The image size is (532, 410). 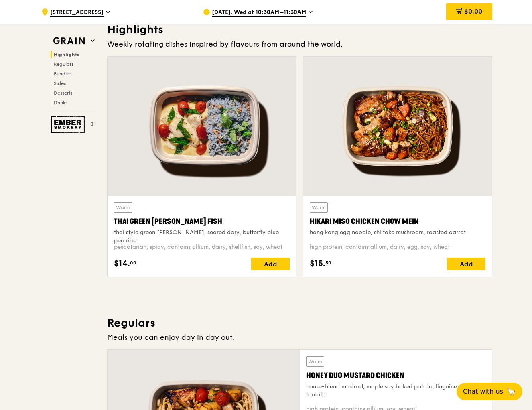 I want to click on span: Highlights, so click(x=67, y=54).